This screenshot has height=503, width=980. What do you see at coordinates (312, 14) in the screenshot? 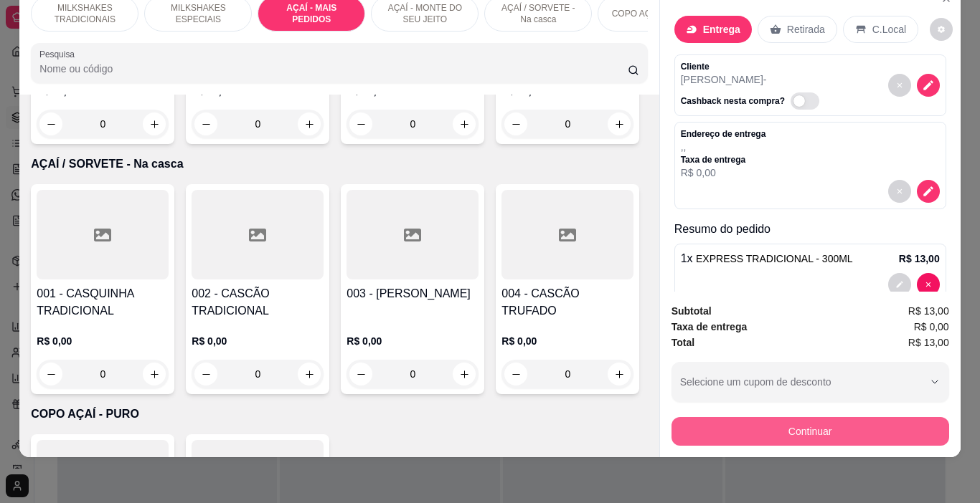
I see `p: AÇAÍ - MAIS PEDIDOS` at bounding box center [312, 14].